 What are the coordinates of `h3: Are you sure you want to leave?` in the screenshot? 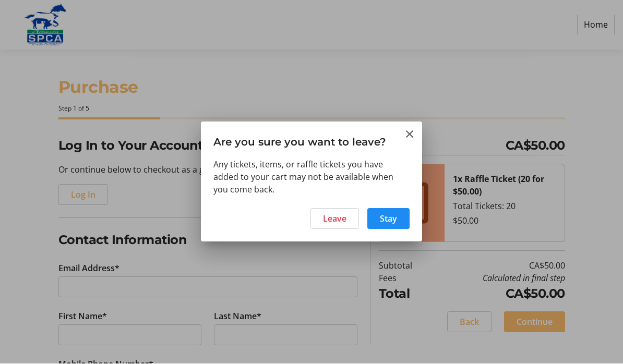 It's located at (311, 139).